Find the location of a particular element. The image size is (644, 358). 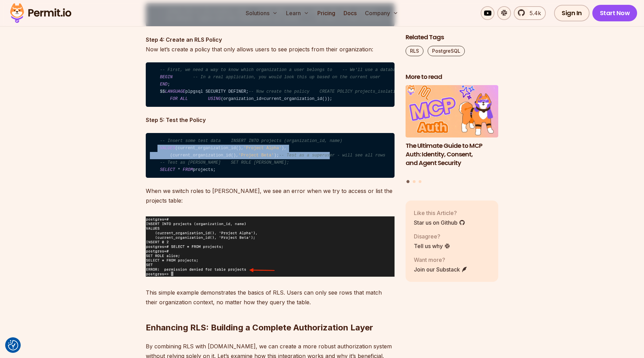

button: Consent Preferences is located at coordinates (13, 345).